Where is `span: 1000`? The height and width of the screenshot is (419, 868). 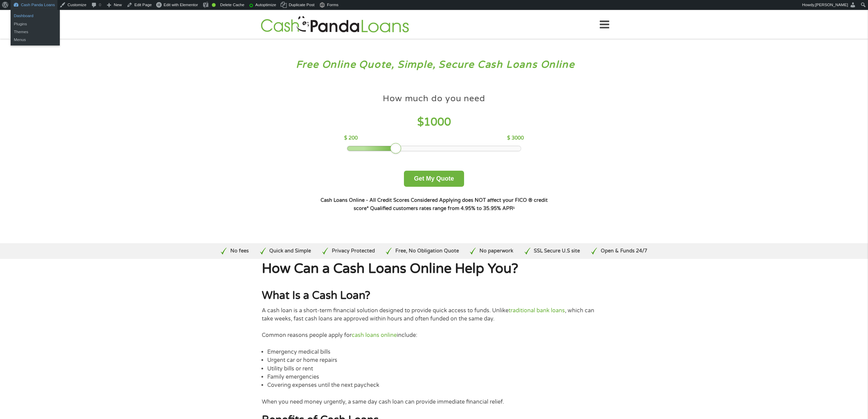
span: 1000 is located at coordinates (438, 122).